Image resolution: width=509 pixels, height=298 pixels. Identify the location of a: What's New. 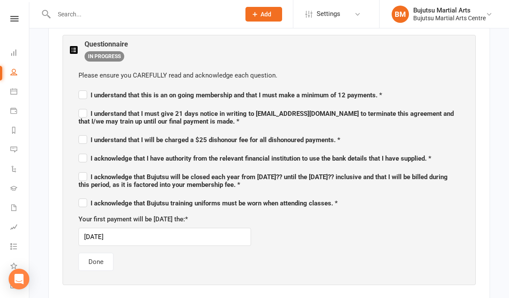
(20, 267).